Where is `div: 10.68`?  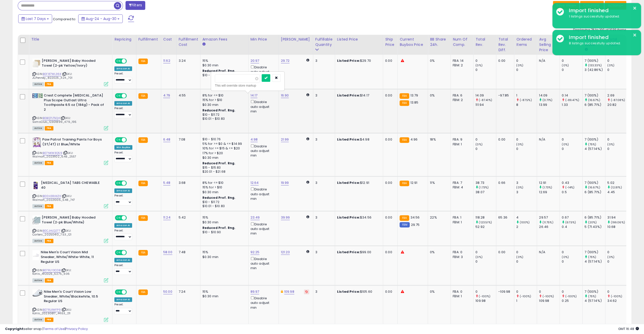
div: 10.68 is located at coordinates (618, 227).